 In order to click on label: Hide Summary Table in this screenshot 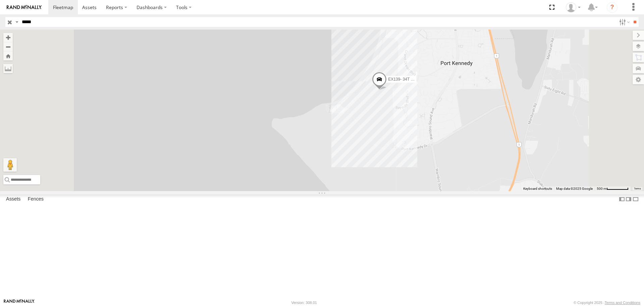, I will do `click(636, 199)`.